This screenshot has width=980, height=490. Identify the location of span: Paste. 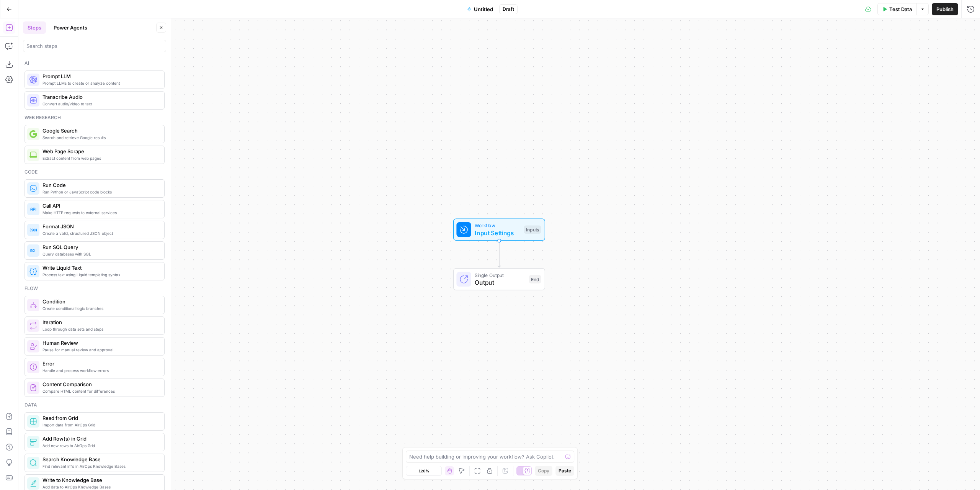
(565, 471).